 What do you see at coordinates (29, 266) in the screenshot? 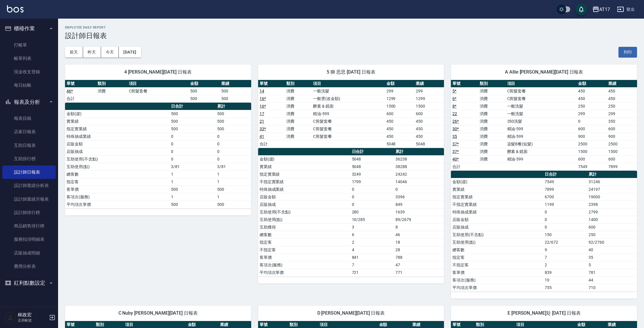
I see `a: 費用分析表` at bounding box center [29, 266].